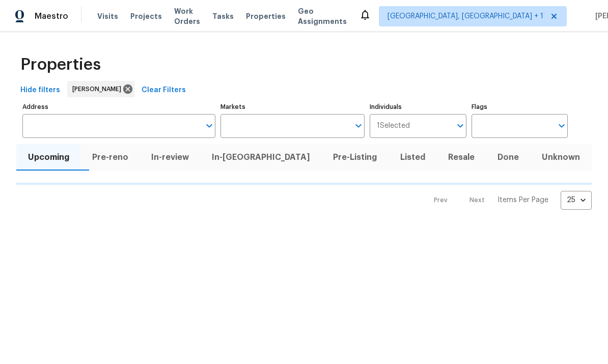 This screenshot has height=364, width=608. Describe the element at coordinates (561, 157) in the screenshot. I see `span: Unknown` at that location.